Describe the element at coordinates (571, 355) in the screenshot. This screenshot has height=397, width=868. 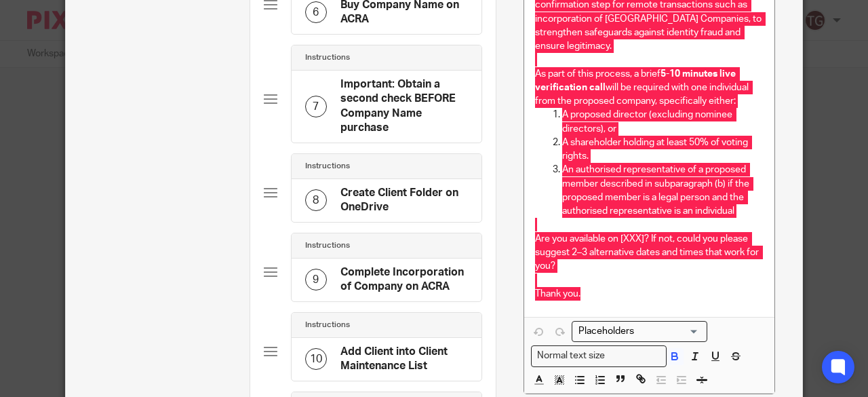
I see `span: Normal text size` at that location.